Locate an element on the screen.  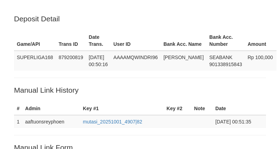
th: Date is located at coordinates (239, 109).